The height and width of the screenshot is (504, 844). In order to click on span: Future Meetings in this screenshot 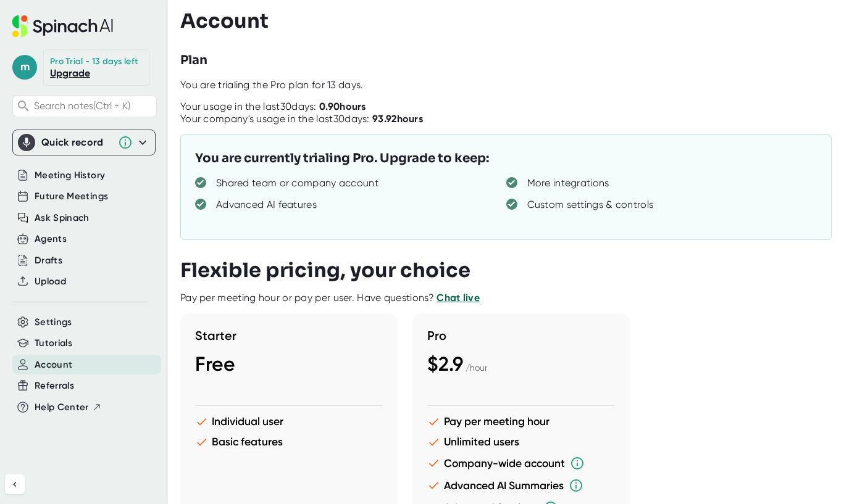, I will do `click(71, 196)`.